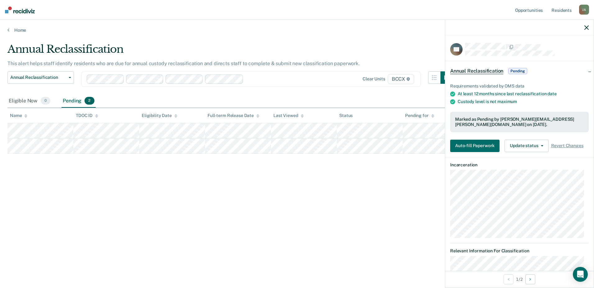 The width and height of the screenshot is (594, 288). I want to click on button: Update status, so click(526, 146).